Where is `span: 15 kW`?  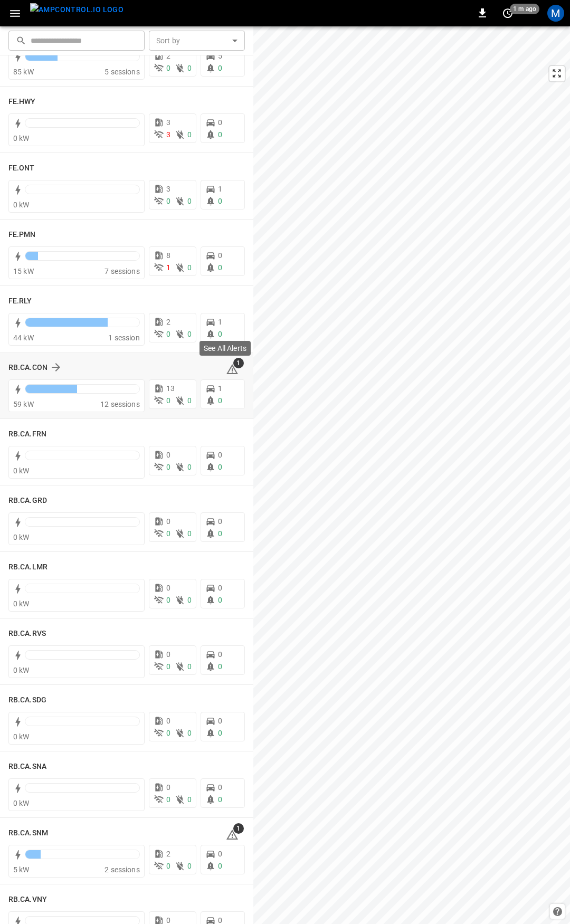
span: 15 kW is located at coordinates (23, 271).